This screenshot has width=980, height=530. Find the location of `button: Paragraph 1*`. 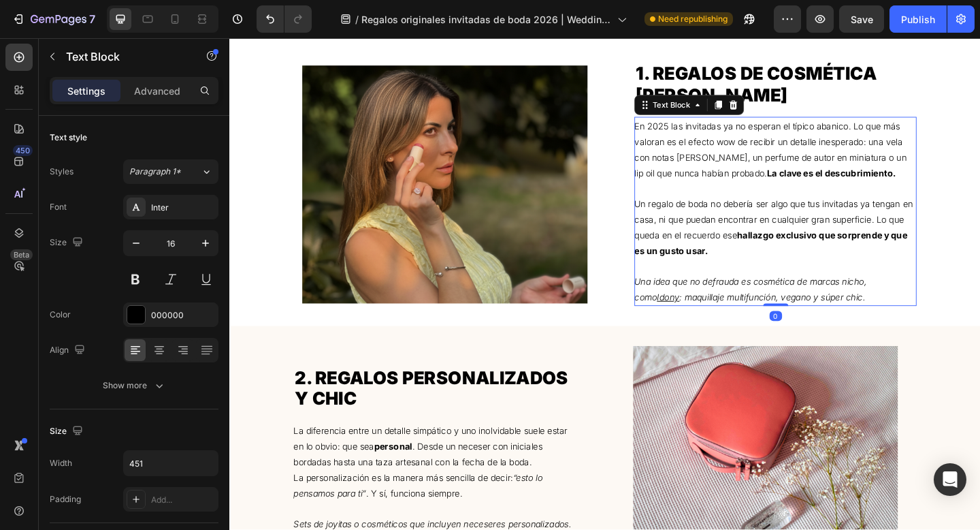

button: Paragraph 1* is located at coordinates (171, 172).